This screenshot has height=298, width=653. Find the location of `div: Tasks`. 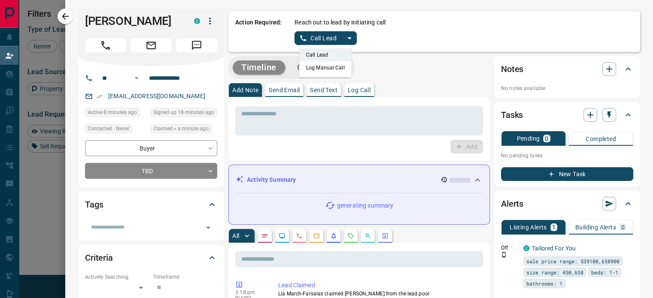

div: Tasks is located at coordinates (567, 115).